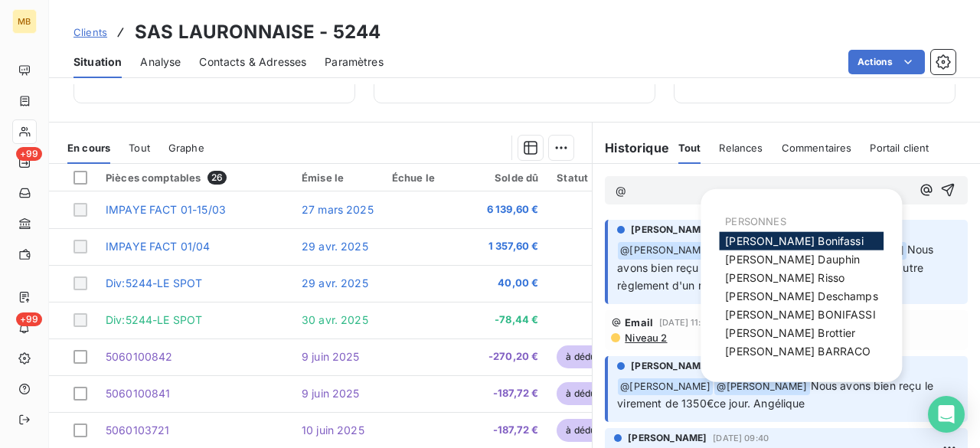 This screenshot has width=980, height=448. I want to click on span: IMPAYE FACT 01-15/03, so click(166, 209).